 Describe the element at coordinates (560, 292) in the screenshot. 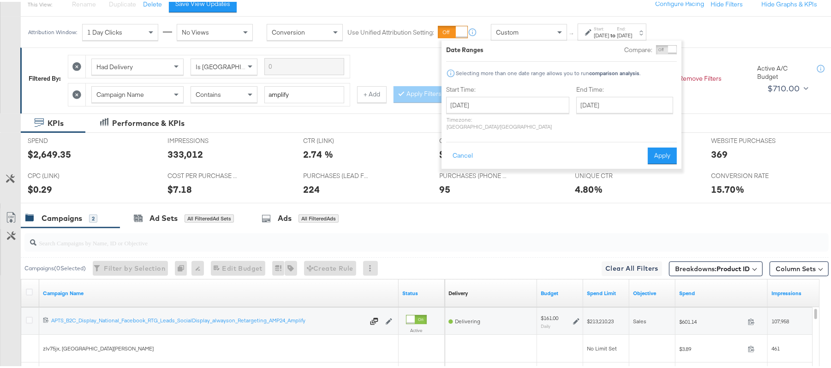

I see `a: The maximum amount you're willing to spend on your ads, on average each day or over the lifetime ...` at that location.